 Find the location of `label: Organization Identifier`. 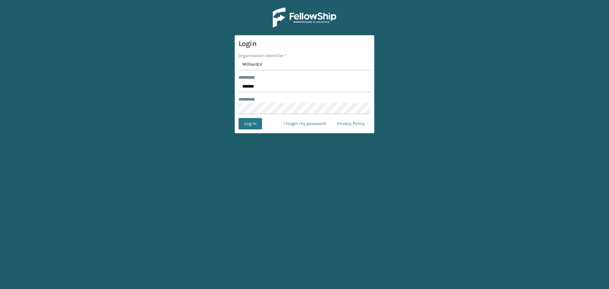

label: Organization Identifier is located at coordinates (262, 56).